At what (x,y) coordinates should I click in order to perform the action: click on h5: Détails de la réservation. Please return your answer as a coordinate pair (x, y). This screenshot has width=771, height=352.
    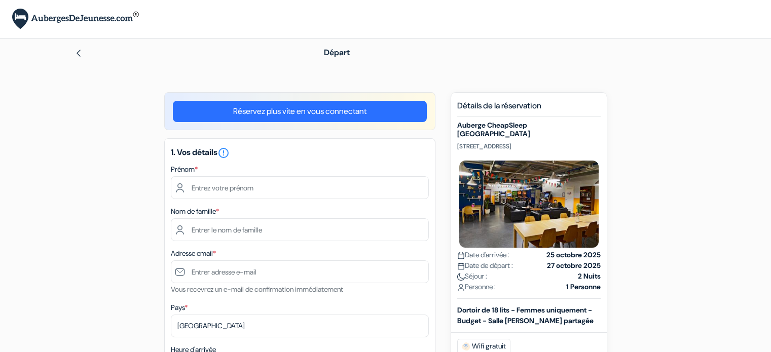
    Looking at the image, I should click on (529, 109).